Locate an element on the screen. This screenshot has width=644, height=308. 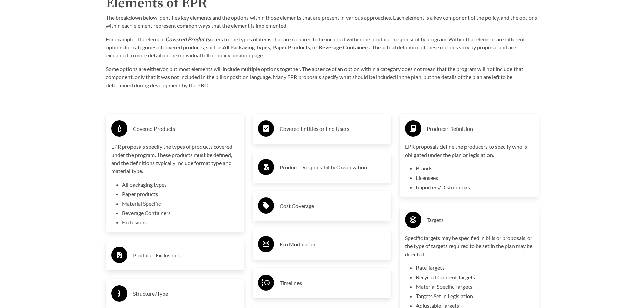
li: Licensees is located at coordinates (474, 178).